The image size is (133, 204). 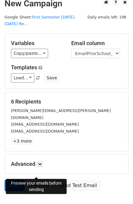 What do you see at coordinates (36, 187) in the screenshot?
I see `div: Preview your emails before sending` at bounding box center [36, 187].